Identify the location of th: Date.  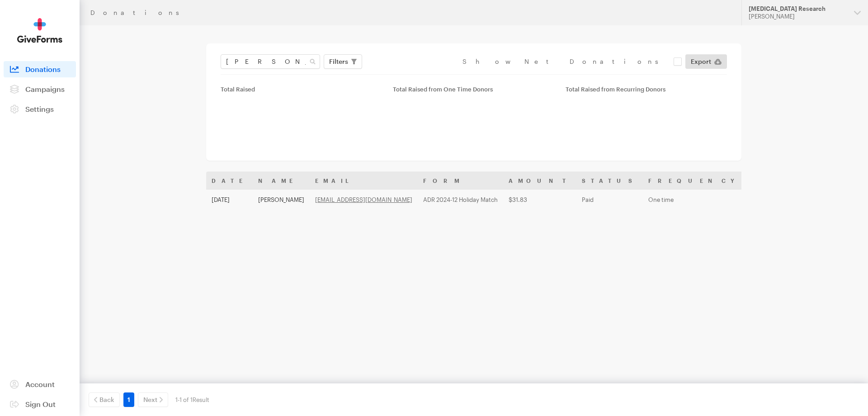
(229, 181).